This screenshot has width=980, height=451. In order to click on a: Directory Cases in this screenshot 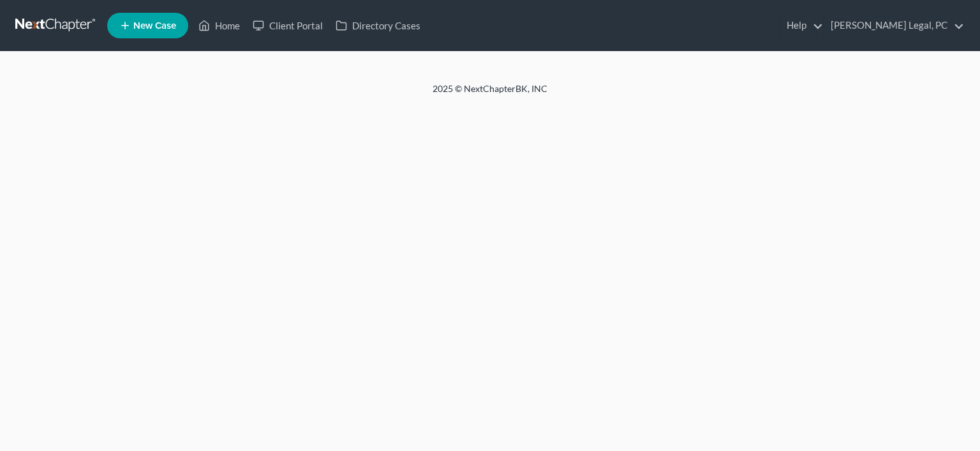, I will do `click(378, 26)`.